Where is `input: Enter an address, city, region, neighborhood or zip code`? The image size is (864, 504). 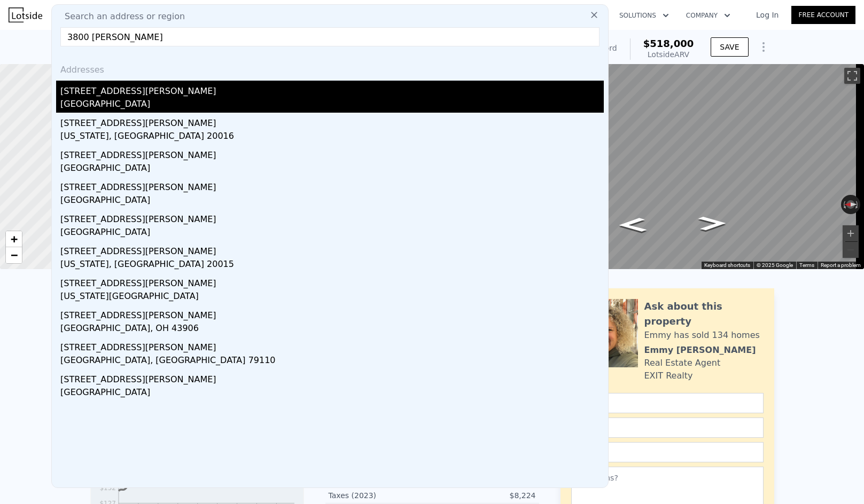 input: Enter an address, city, region, neighborhood or zip code is located at coordinates (330, 37).